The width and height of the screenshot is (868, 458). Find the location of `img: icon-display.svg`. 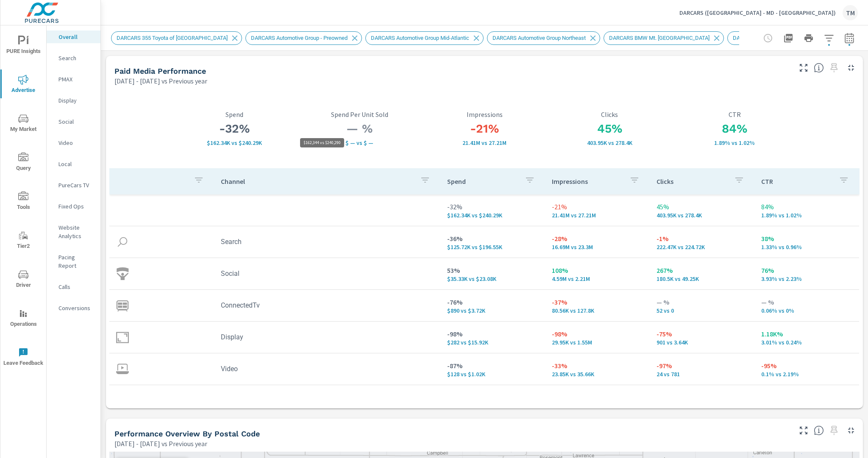

img: icon-display.svg is located at coordinates (122, 337).